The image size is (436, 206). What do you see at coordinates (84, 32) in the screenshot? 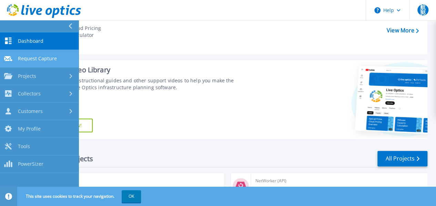
I see `a: Cloud Pricing Calculator` at bounding box center [84, 32].